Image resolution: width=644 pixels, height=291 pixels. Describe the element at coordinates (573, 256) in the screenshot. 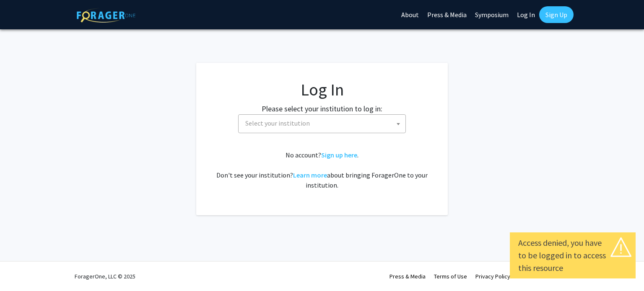

I see `div: Access denied, you have to be logged in to access this resource` at that location.